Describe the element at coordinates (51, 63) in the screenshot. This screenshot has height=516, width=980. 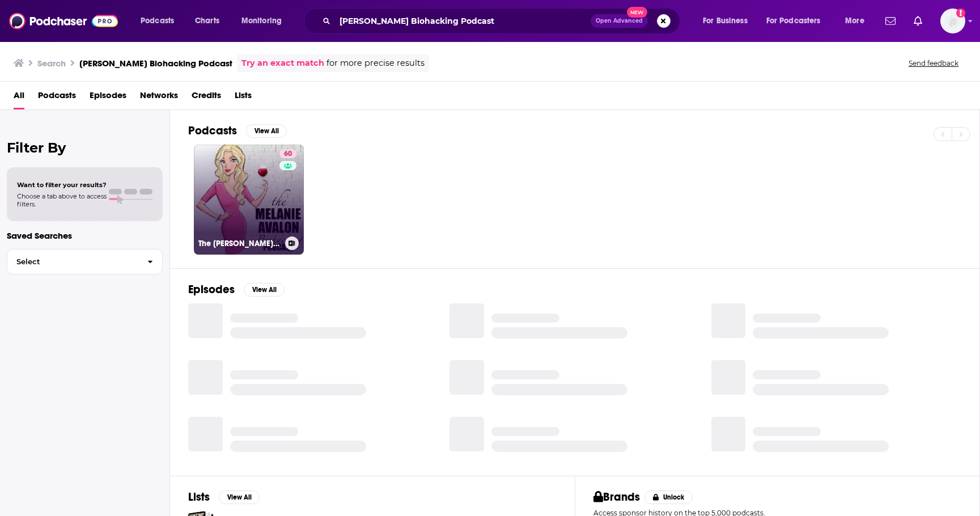
I see `h3: Search` at that location.